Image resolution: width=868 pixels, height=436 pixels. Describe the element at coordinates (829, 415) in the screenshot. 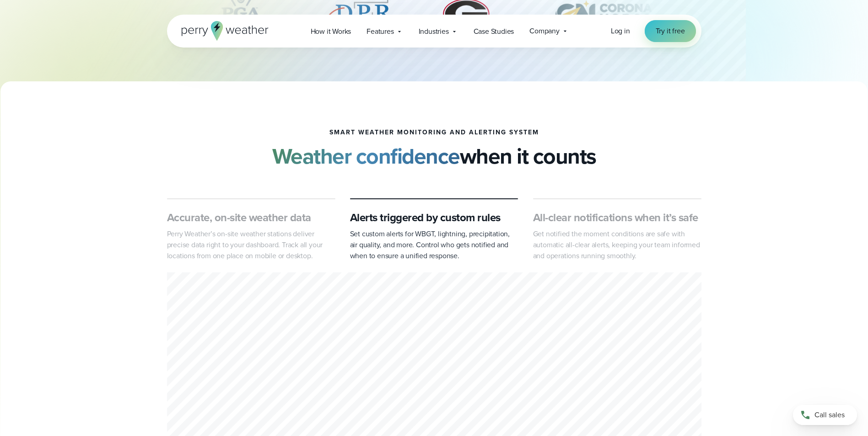

I see `span: Call sales` at that location.